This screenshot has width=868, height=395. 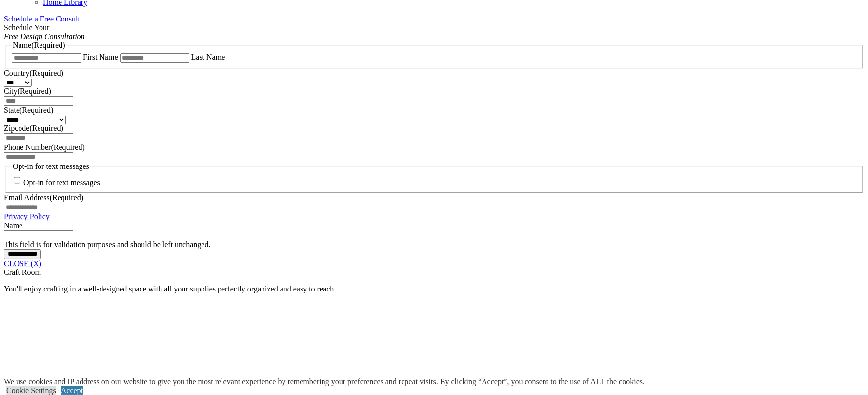 I want to click on label: City, so click(x=27, y=91).